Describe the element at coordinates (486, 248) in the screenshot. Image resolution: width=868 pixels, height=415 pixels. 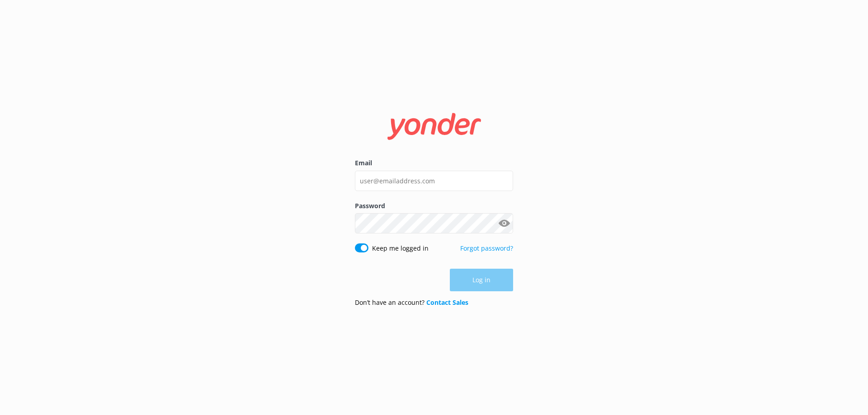
I see `a: Forgot password?` at that location.